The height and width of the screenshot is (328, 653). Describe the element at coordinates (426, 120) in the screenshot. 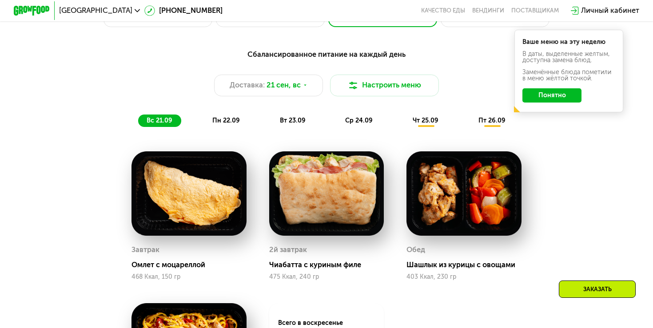

I see `span: чт 25.09` at that location.